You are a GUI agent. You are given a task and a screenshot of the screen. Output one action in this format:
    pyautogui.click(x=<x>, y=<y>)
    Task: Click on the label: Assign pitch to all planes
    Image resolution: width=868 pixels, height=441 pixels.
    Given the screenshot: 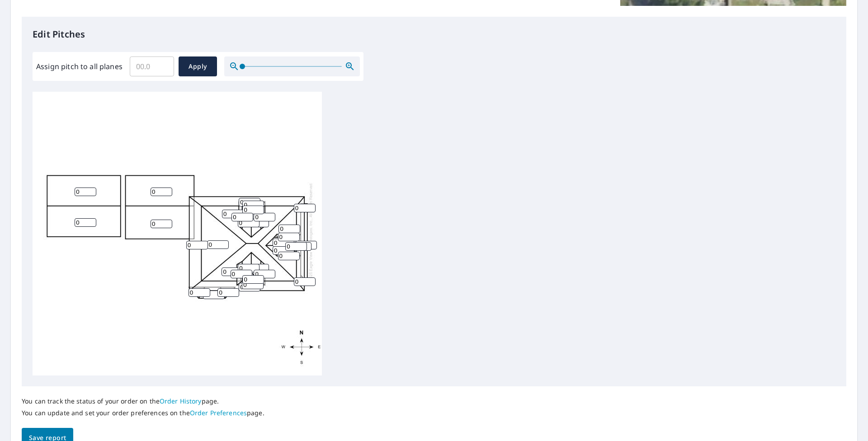 What is the action you would take?
    pyautogui.click(x=79, y=66)
    